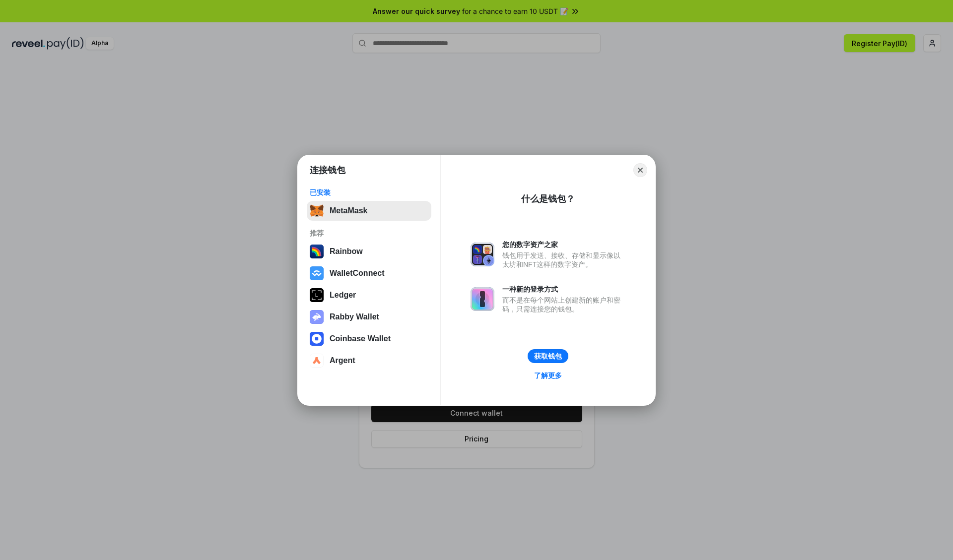 Image resolution: width=953 pixels, height=560 pixels. Describe the element at coordinates (357, 273) in the screenshot. I see `div: WalletConnect` at that location.